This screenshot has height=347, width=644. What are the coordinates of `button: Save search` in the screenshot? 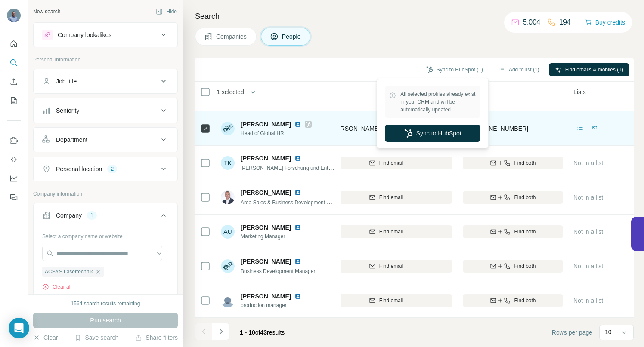 It's located at (97, 338).